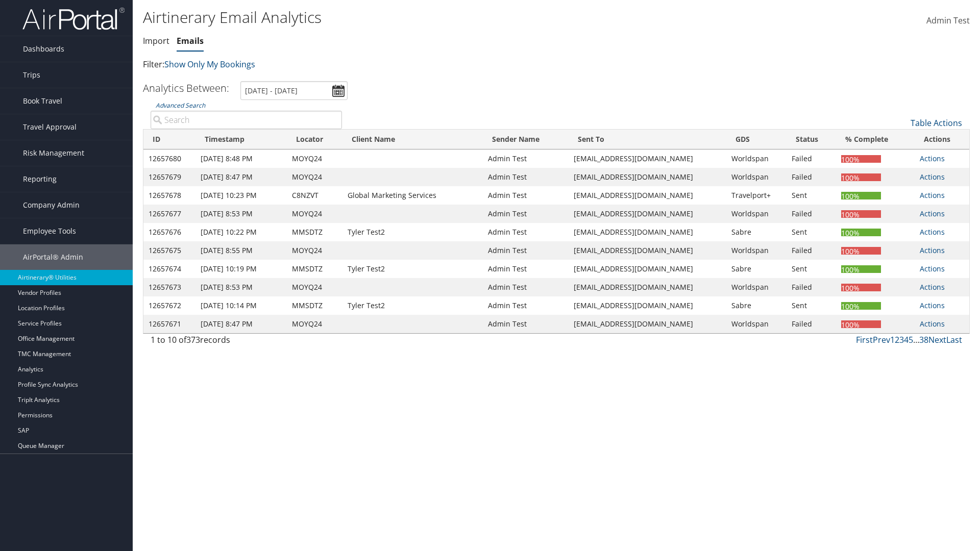 The height and width of the screenshot is (551, 980). Describe the element at coordinates (169, 159) in the screenshot. I see `td: 12657680` at that location.